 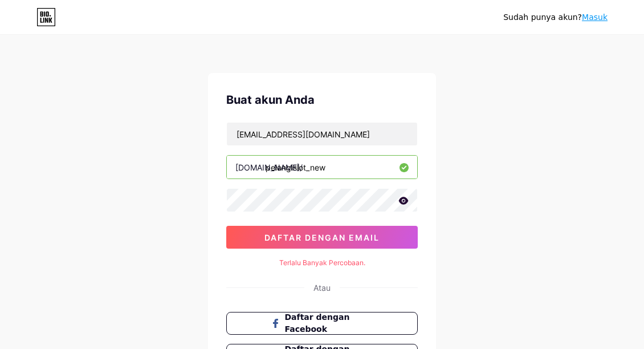 What do you see at coordinates (322, 237) in the screenshot?
I see `button: daftar dengan email` at bounding box center [322, 237].